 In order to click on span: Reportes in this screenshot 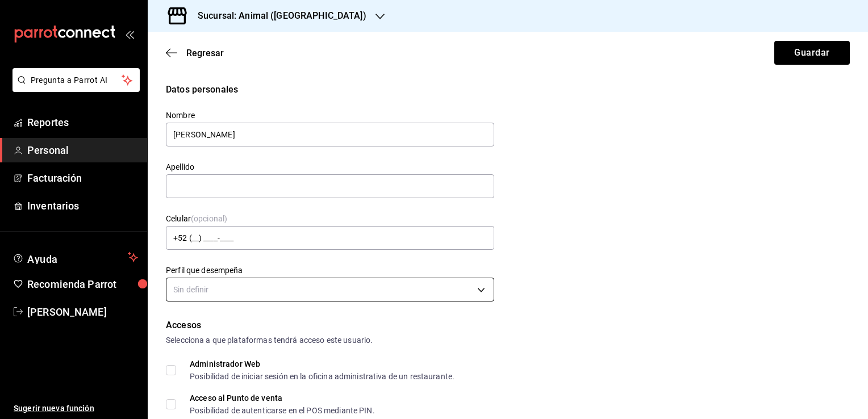, I will do `click(83, 122)`.